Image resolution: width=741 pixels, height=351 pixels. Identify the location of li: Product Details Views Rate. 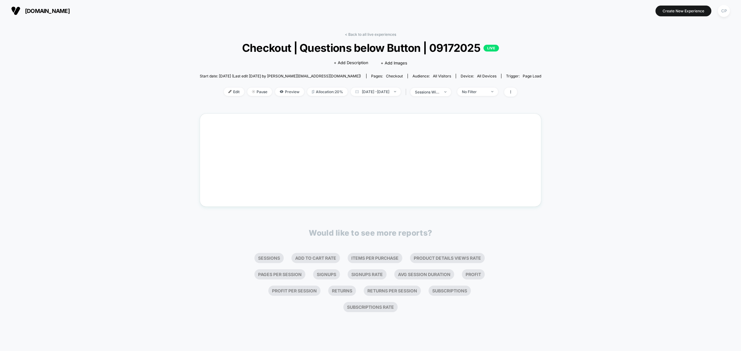
(447, 258).